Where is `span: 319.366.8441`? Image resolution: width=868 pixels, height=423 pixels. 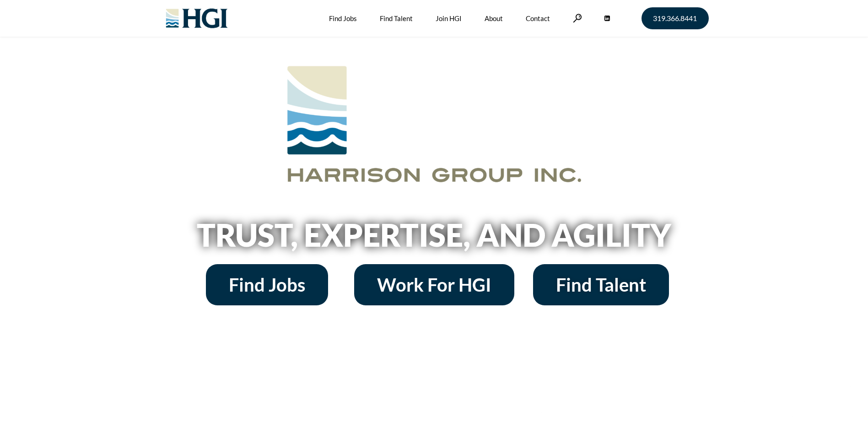
span: 319.366.8441 is located at coordinates (675, 18).